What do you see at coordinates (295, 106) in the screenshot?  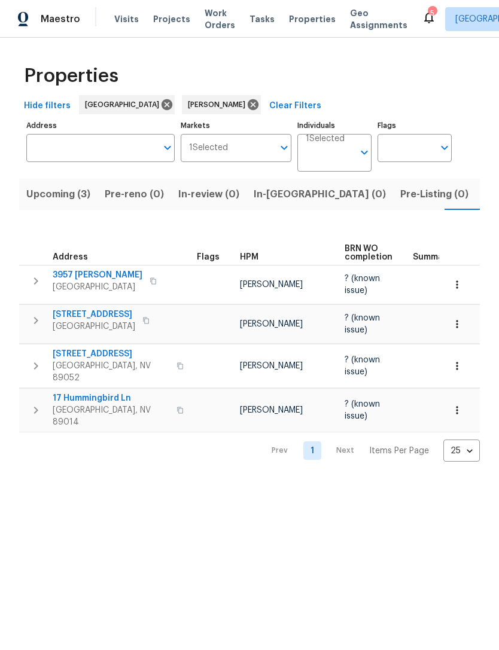 I see `button: Clear Filters` at bounding box center [295, 106].